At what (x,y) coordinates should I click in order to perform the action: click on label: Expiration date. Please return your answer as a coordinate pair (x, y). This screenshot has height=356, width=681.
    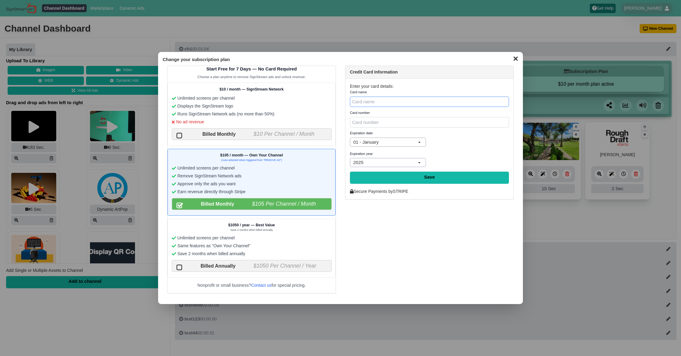
    Looking at the image, I should click on (429, 134).